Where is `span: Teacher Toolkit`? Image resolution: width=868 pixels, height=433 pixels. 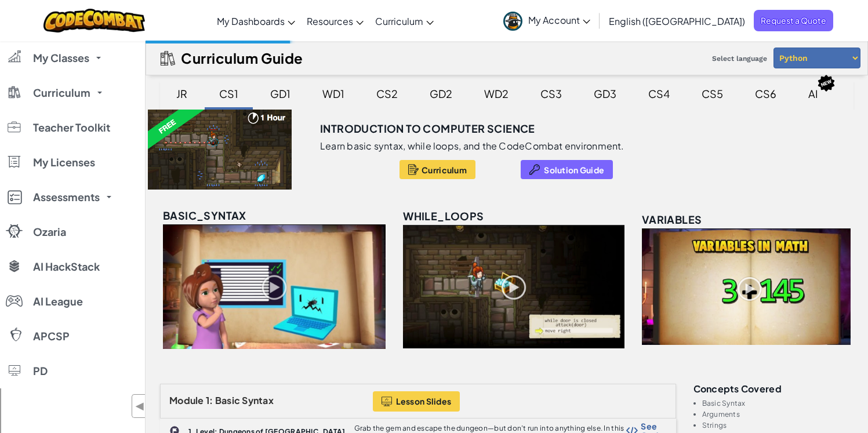 span: Teacher Toolkit is located at coordinates (71, 128).